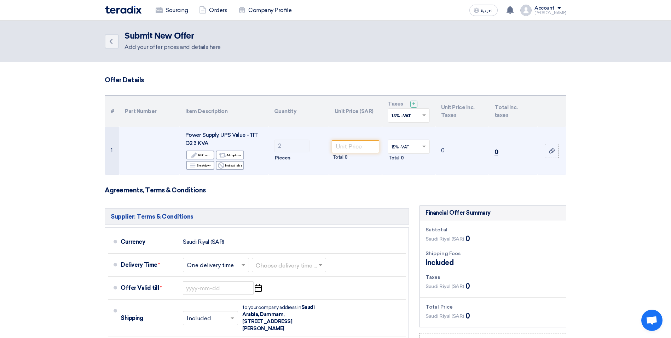 The height and width of the screenshot is (338, 671). I want to click on div: Edit item, so click(200, 155).